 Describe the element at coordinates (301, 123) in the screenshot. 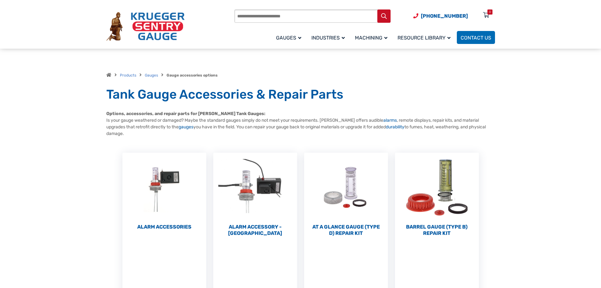

I see `p: Is your gauge weathered or damaged? Maybe the standard gauges simply do not meet your requirement...` at that location.